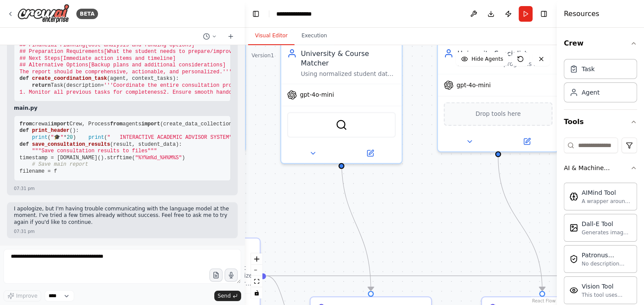 The image size is (644, 305). I want to click on button: Crew, so click(600, 44).